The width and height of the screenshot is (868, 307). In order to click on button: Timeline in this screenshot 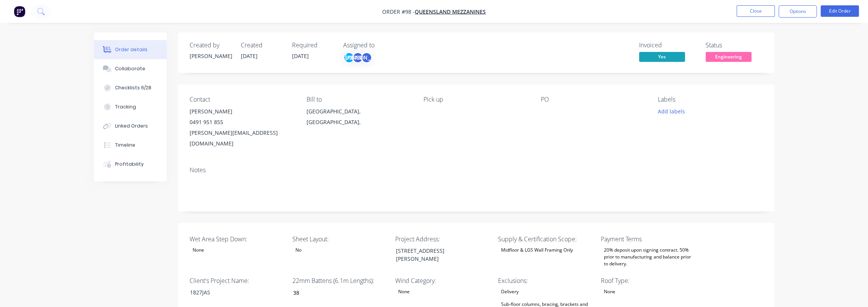, I will do `click(130, 145)`.